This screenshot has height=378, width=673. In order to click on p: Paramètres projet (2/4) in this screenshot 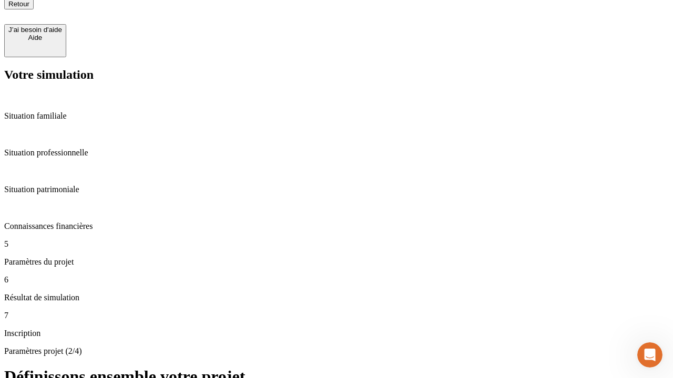, I will do `click(336, 352)`.